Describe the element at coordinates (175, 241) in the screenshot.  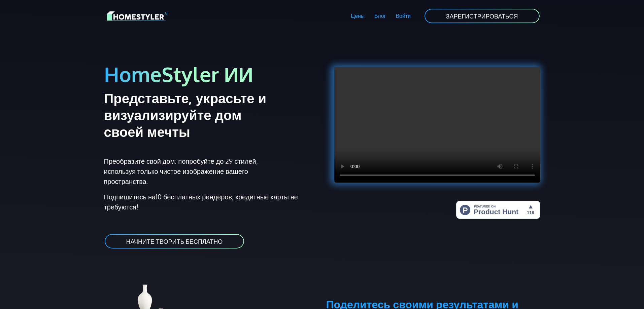
I see `a: НАЧНИТЕ ТВОРИТЬ БЕСПЛАТНО` at that location.